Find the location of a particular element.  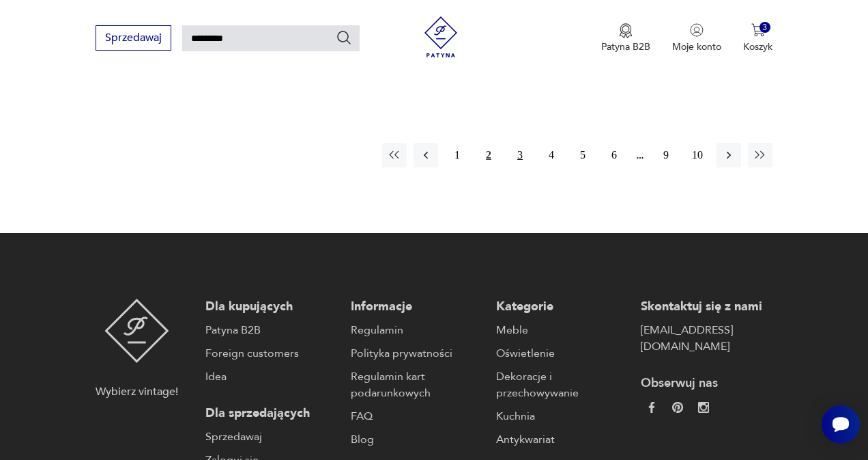

a: Foreign customers is located at coordinates (271, 353).